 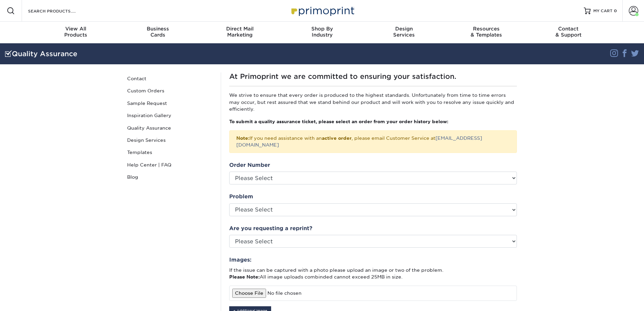 What do you see at coordinates (76, 29) in the screenshot?
I see `span: View All` at bounding box center [76, 29].